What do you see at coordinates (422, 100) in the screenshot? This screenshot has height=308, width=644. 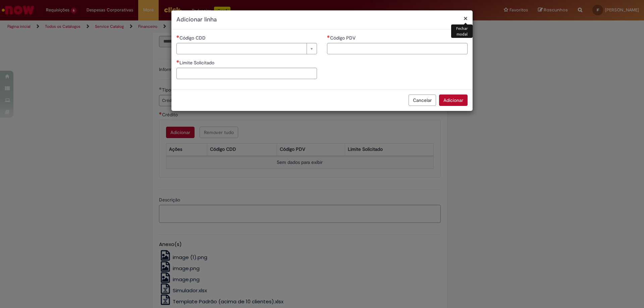 I see `button: Cancelar` at bounding box center [422, 100].